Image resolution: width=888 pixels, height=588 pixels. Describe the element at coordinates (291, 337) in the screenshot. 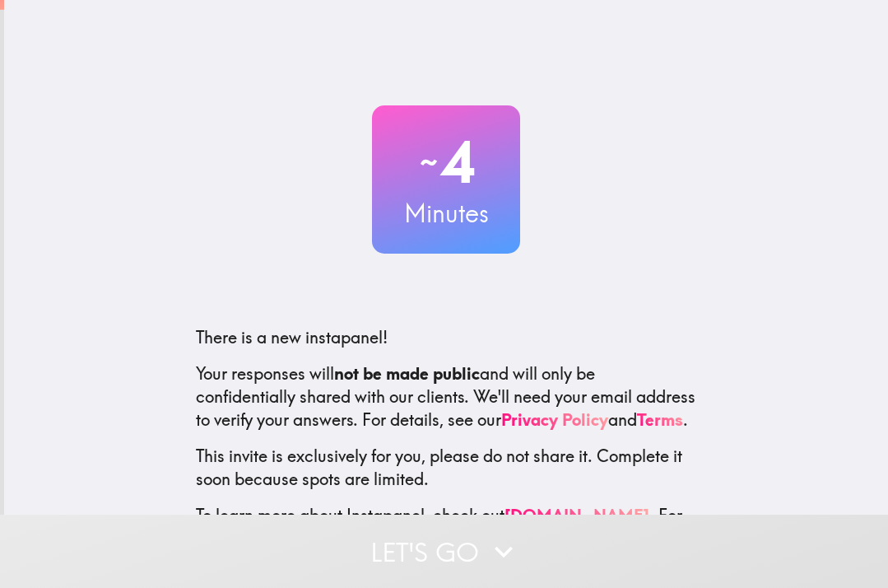

I see `span: There is a new instapanel!` at that location.